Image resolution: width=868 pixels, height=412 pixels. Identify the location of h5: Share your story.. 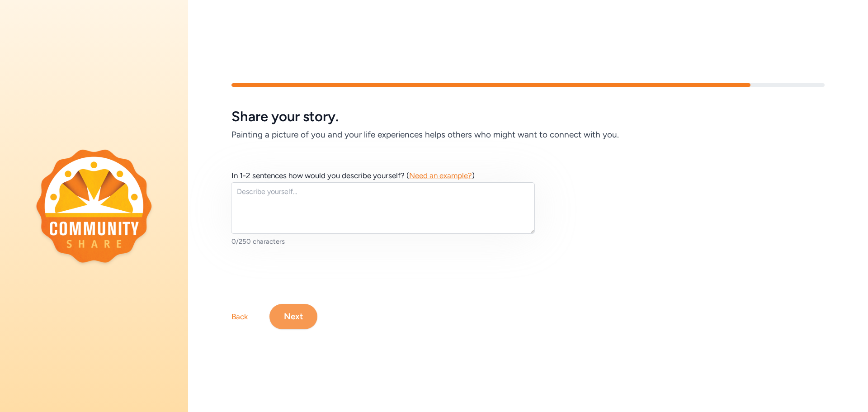
(528, 117).